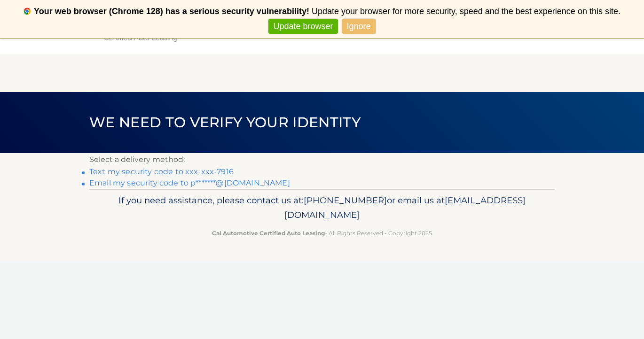 The width and height of the screenshot is (644, 339). I want to click on strong: Cal Automotive Certified Auto Leasing, so click(269, 233).